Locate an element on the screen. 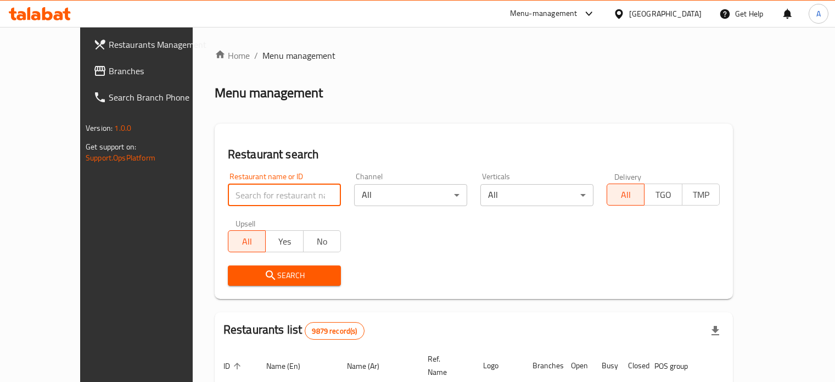 This screenshot has width=835, height=382. span: ID is located at coordinates (234, 366).